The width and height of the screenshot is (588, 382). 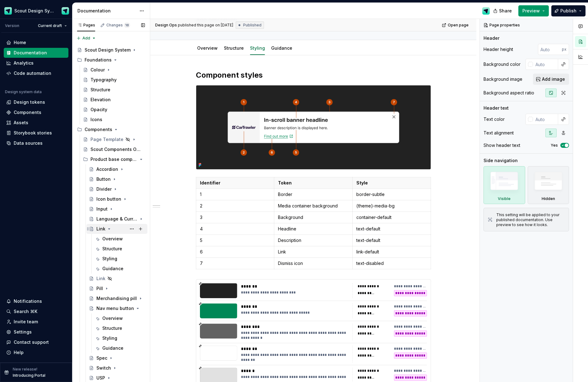 What do you see at coordinates (313, 240) in the screenshot?
I see `p: Description` at bounding box center [313, 240].